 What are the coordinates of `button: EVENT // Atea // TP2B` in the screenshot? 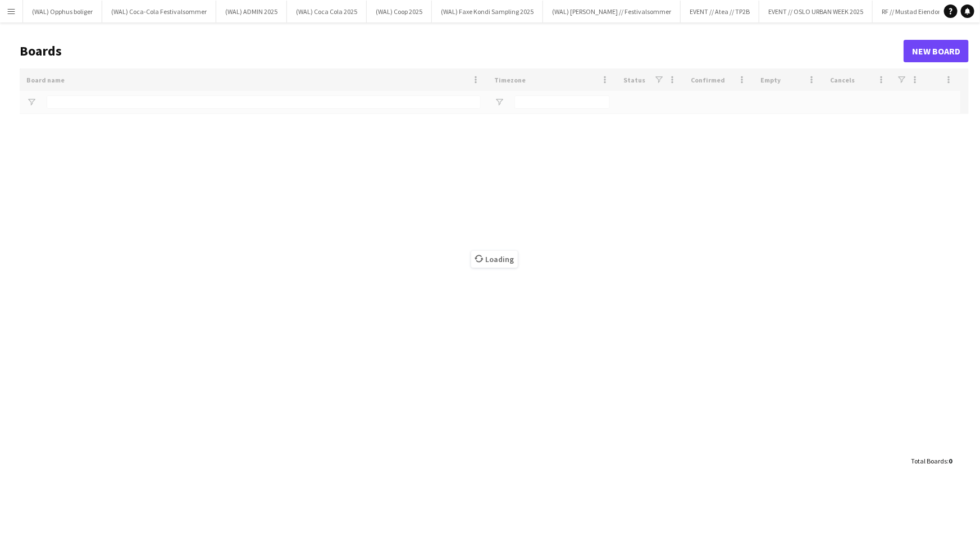 It's located at (720, 11).